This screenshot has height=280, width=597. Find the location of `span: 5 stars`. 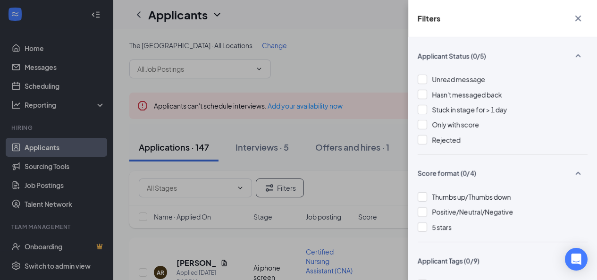

span: 5 stars is located at coordinates (442, 227).